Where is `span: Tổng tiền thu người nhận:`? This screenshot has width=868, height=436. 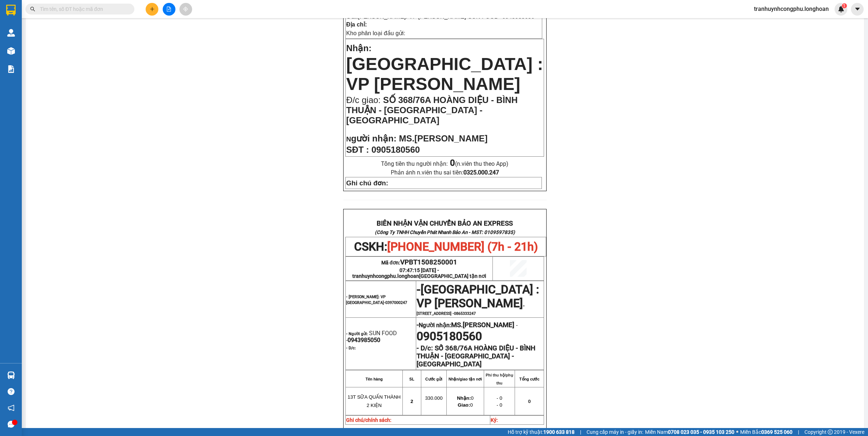
span: Tổng tiền thu người nhận: is located at coordinates (444, 164).